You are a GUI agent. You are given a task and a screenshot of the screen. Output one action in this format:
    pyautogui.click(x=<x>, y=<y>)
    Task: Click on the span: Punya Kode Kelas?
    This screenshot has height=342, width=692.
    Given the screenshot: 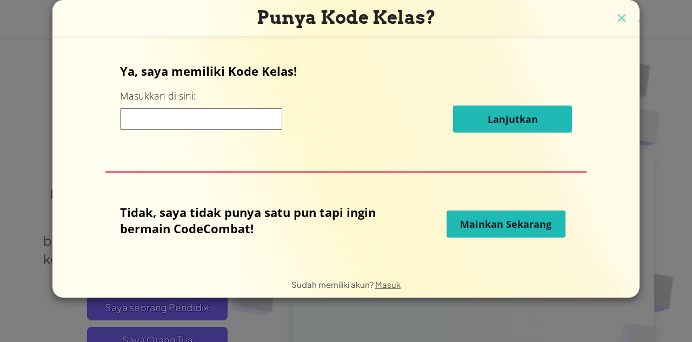 What is the action you would take?
    pyautogui.click(x=346, y=17)
    